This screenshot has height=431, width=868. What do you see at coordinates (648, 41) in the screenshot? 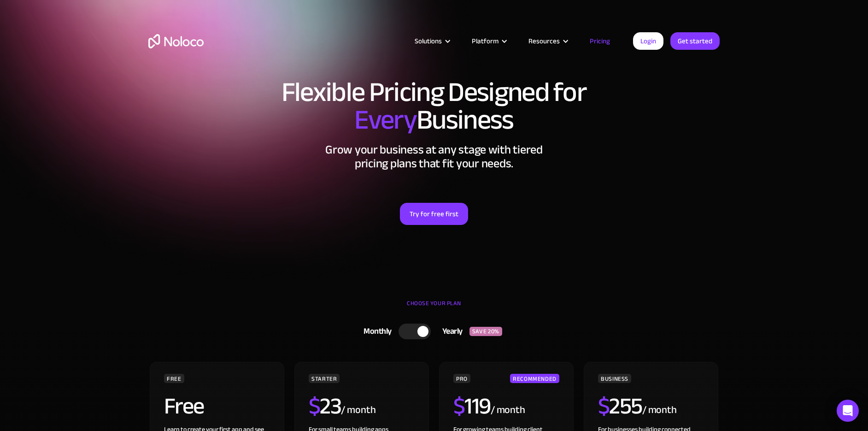
I see `a: Login` at bounding box center [648, 41].